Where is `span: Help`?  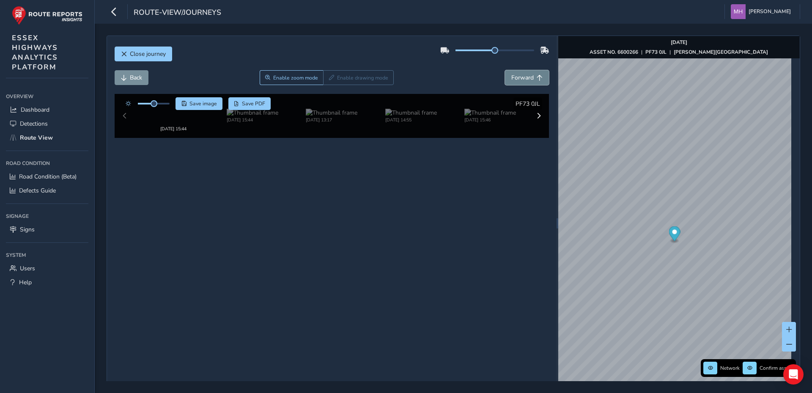
span: Help is located at coordinates (25, 282).